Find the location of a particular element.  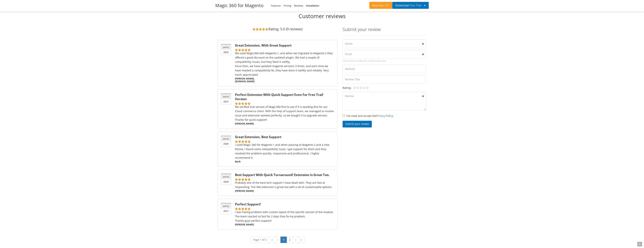

div: Great Extension, with great support is located at coordinates (285, 45).